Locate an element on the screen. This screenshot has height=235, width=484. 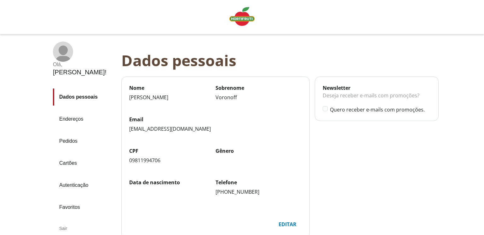
div: 09811994706 is located at coordinates (172, 160).